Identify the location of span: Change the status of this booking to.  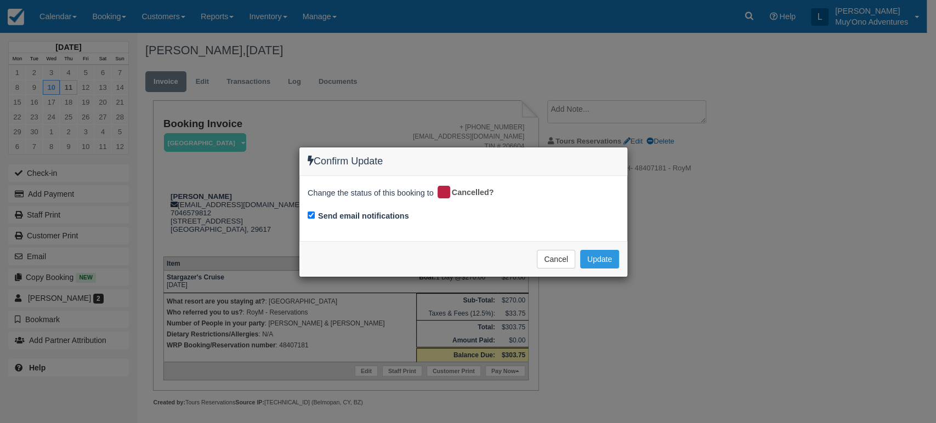
(371, 195).